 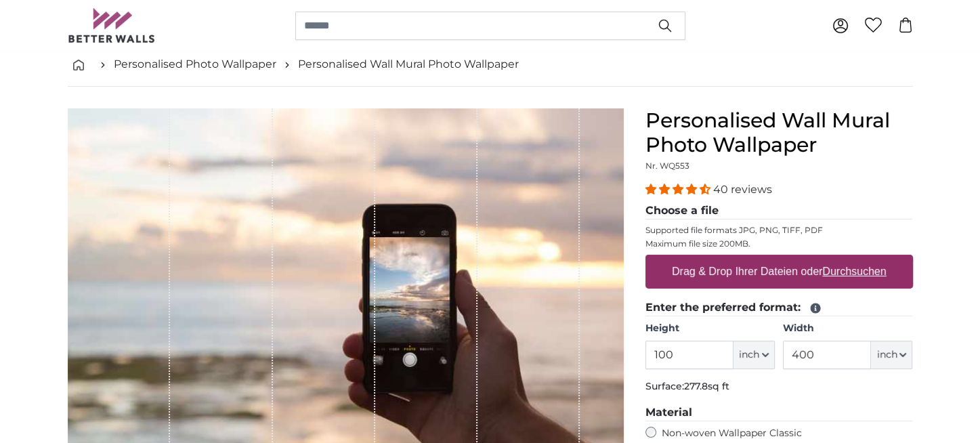 I want to click on a: Personalised Wall Mural Photo Wallpaper, so click(x=408, y=64).